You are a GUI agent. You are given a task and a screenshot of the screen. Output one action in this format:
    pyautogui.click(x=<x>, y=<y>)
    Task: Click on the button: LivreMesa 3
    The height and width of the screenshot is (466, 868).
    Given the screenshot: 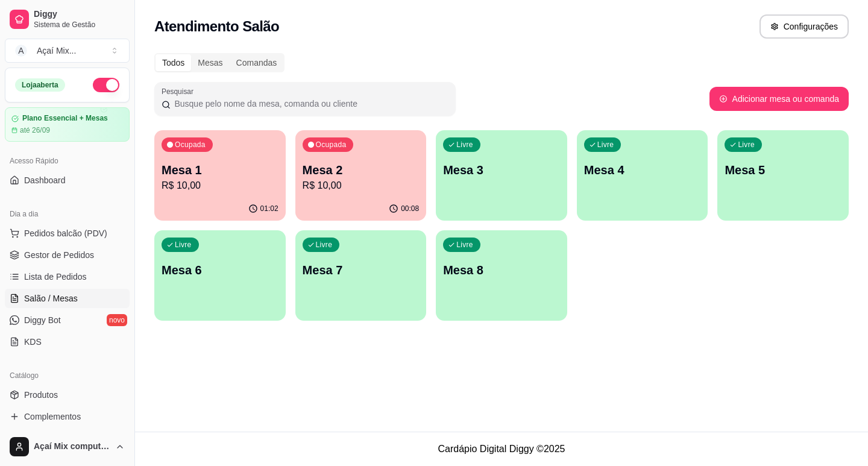 What is the action you would take?
    pyautogui.click(x=502, y=175)
    